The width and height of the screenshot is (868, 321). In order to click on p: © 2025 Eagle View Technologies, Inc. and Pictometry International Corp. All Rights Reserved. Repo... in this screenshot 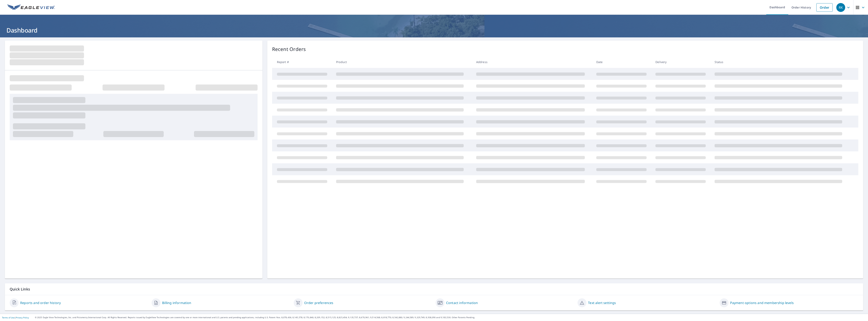, I will do `click(451, 317)`.